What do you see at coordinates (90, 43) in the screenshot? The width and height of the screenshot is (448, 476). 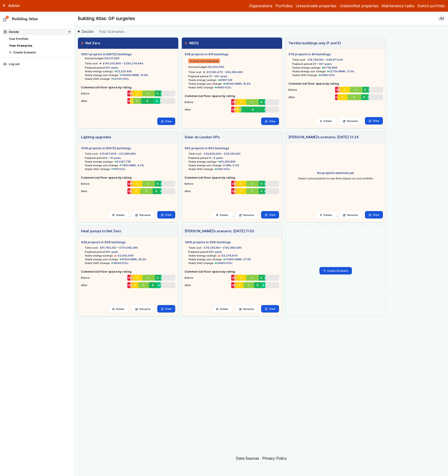 I see `h3: Net Zero` at bounding box center [90, 43].